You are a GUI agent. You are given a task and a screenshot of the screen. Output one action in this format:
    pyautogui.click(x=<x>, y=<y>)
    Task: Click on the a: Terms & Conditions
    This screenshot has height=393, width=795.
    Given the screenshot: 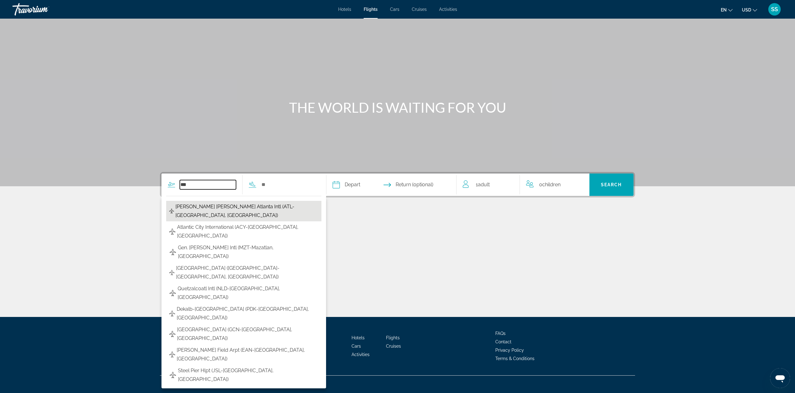 What is the action you would take?
    pyautogui.click(x=515, y=358)
    